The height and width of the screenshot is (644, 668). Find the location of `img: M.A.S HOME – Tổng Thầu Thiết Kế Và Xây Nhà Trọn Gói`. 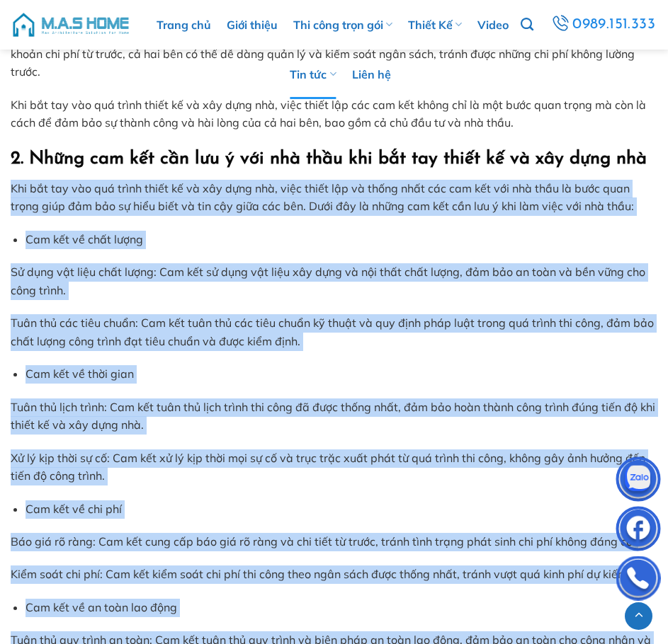

img: M.A.S HOME – Tổng Thầu Thiết Kế Và Xây Nhà Trọn Gói is located at coordinates (71, 25).